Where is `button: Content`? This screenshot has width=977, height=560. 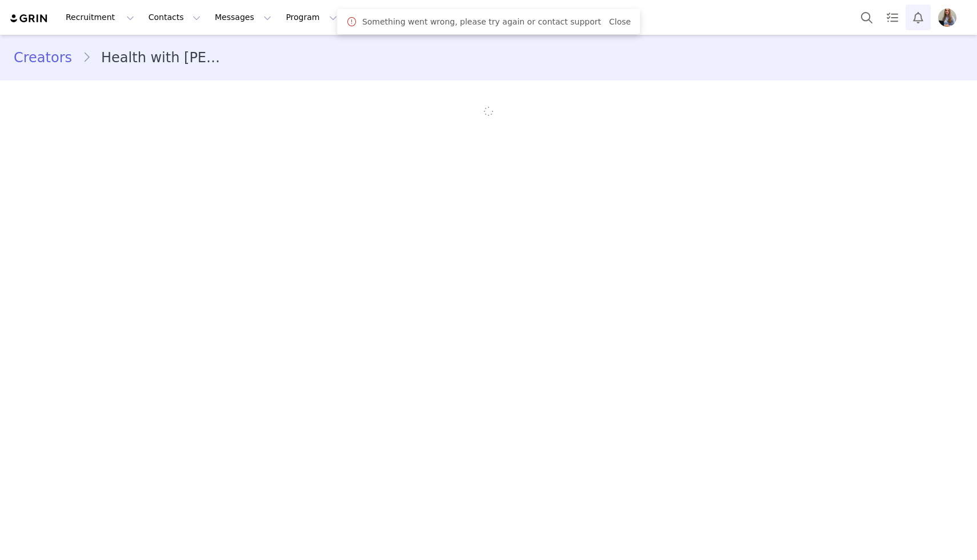 button: Content is located at coordinates (375, 17).